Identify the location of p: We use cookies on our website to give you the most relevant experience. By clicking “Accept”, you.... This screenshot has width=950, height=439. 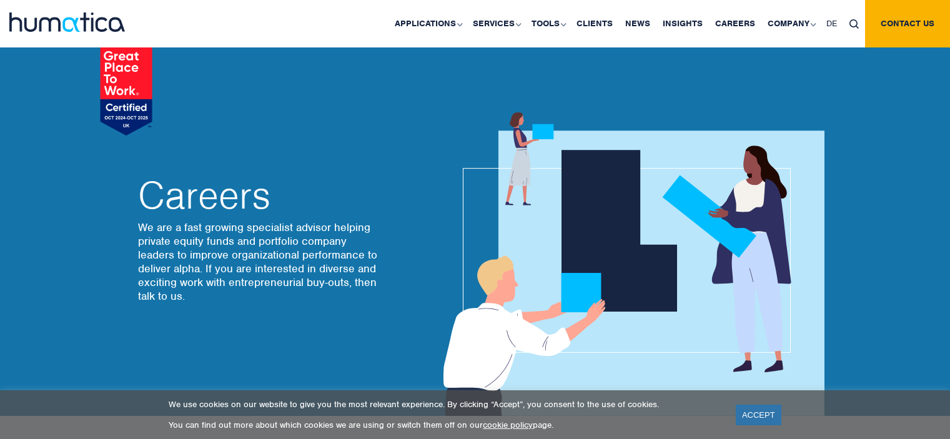
(444, 404).